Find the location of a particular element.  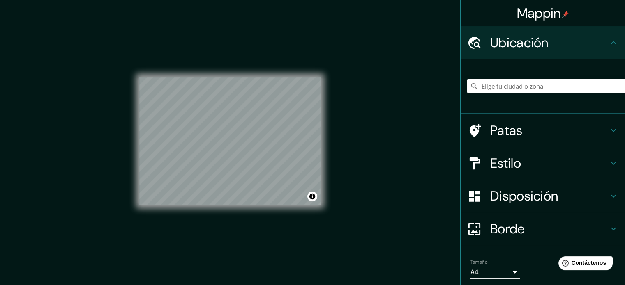

font: Borde is located at coordinates (507, 229).